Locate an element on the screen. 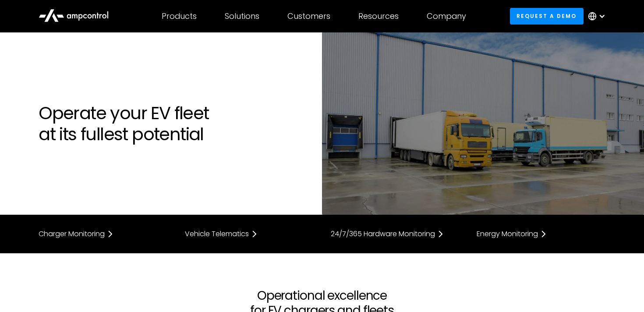  a: 24/7/365 Hardware Monitoring is located at coordinates (395, 234).